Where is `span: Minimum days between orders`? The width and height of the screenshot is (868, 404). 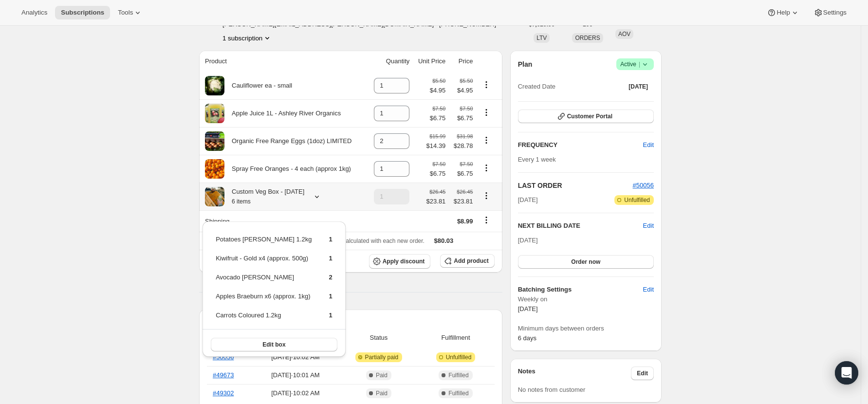
span: Minimum days between orders is located at coordinates (585, 329).